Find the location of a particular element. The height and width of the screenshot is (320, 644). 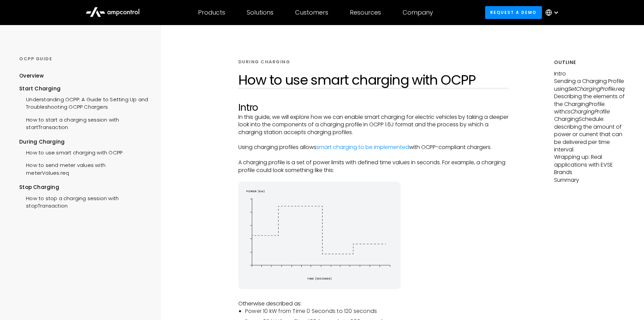

div: Stop Charging is located at coordinates (84, 188).